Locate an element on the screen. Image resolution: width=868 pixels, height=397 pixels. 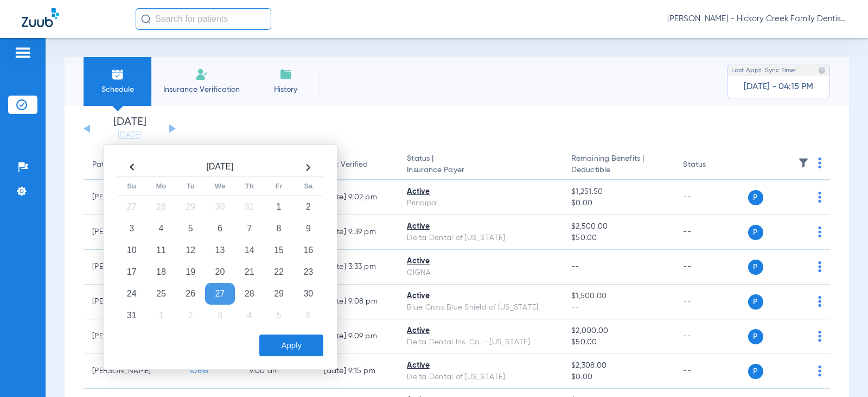
input: Search for patients is located at coordinates (204, 19).